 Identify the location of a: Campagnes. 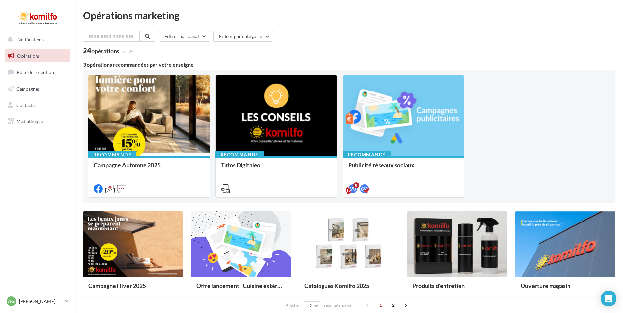
(38, 89).